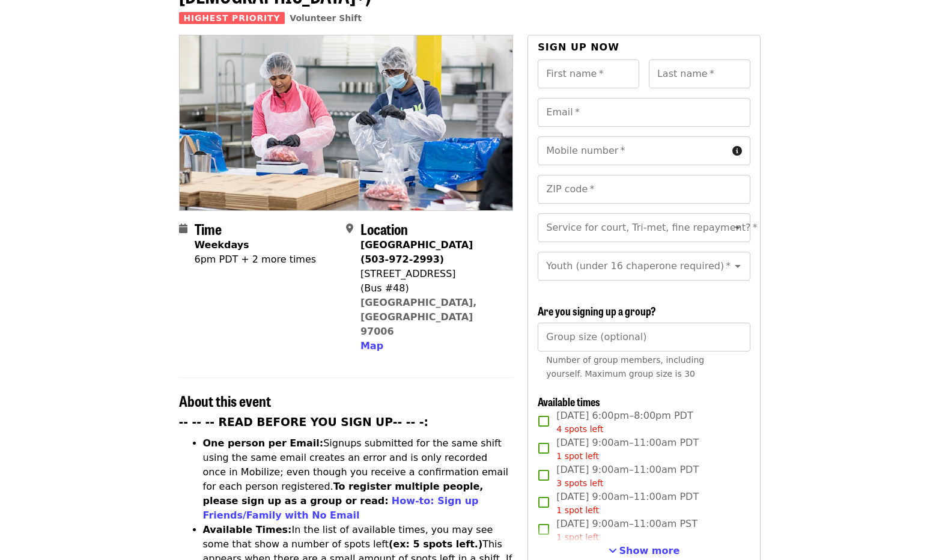  I want to click on li: Signups submitted for the same shift using the same email creates an error and is only recorded o..., so click(358, 480).